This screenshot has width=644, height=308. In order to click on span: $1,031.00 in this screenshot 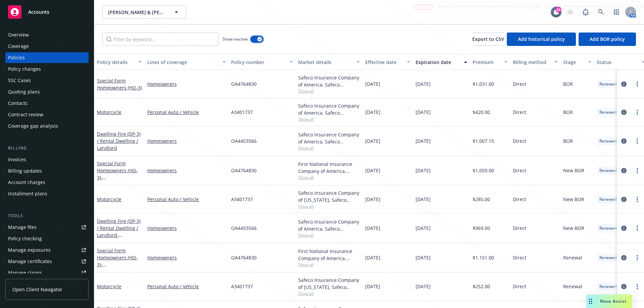, I will do `click(483, 84)`.